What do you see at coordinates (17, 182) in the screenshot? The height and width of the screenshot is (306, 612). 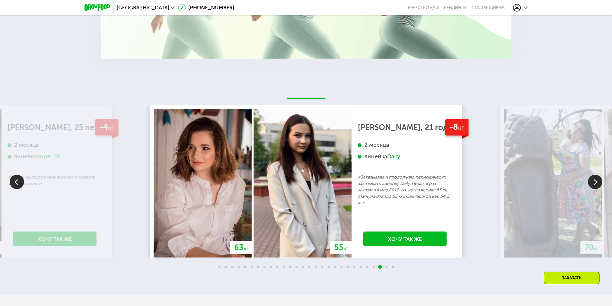 I see `img: Slide left` at bounding box center [17, 182].